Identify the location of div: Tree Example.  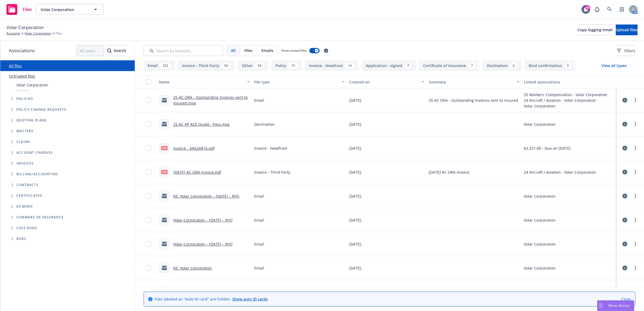
(67, 125).